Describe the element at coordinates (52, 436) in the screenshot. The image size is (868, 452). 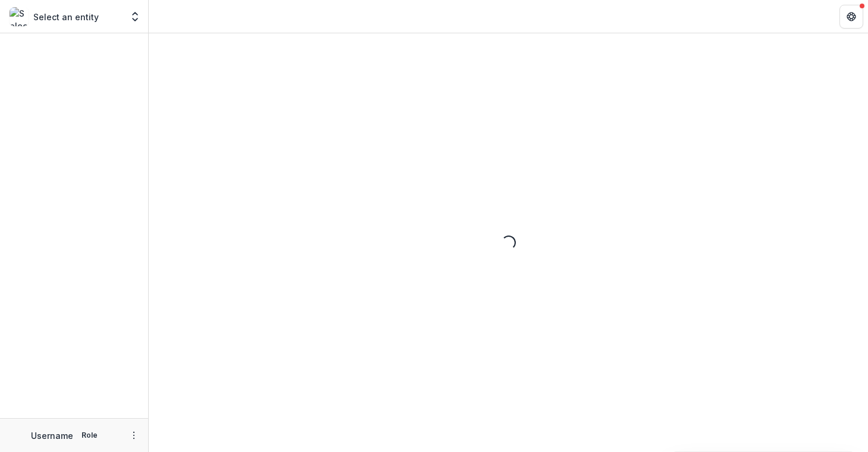
I see `p: Username` at that location.